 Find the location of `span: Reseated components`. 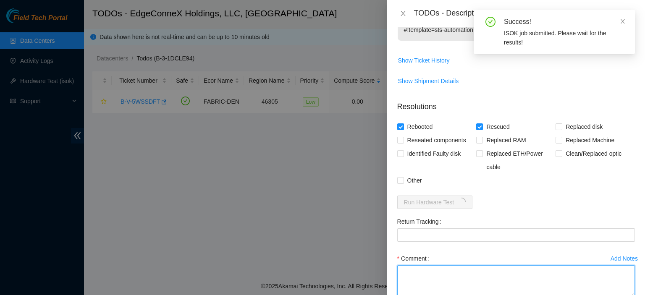

span: Reseated components is located at coordinates (436, 140).